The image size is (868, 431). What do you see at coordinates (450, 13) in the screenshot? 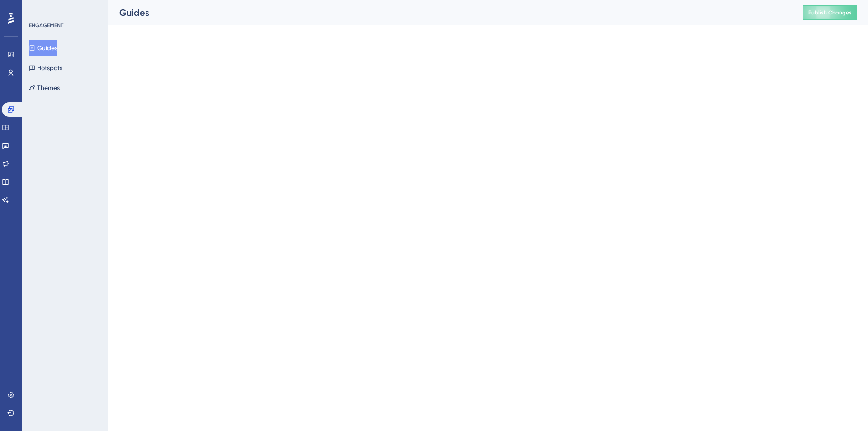
I see `div: Guides` at bounding box center [450, 13].